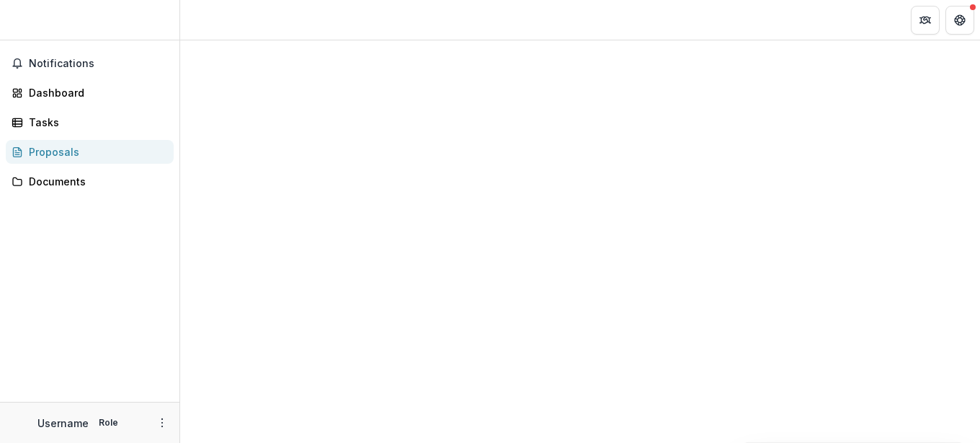 The height and width of the screenshot is (443, 980). What do you see at coordinates (98, 63) in the screenshot?
I see `span: Notifications` at bounding box center [98, 63].